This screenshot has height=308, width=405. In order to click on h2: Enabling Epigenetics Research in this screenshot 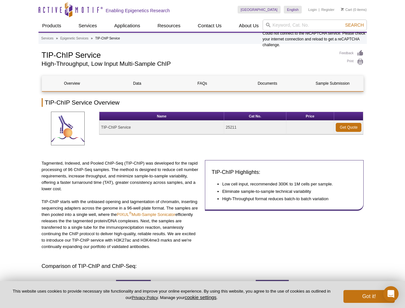, I will do `click(138, 11)`.